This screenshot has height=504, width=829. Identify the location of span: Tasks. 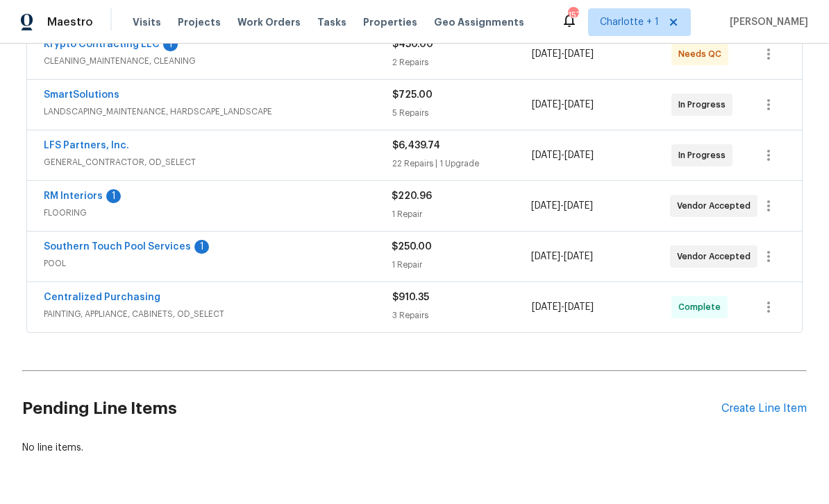
(332, 22).